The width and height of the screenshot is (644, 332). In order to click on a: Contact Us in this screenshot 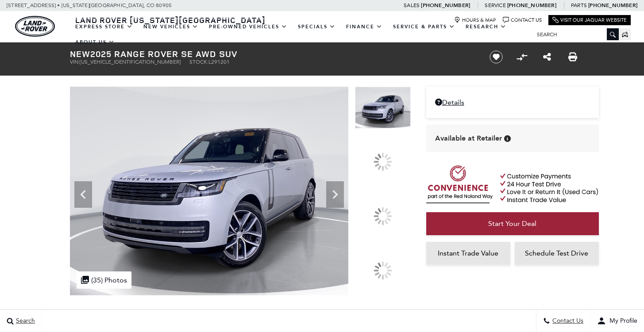, I will do `click(522, 20)`.